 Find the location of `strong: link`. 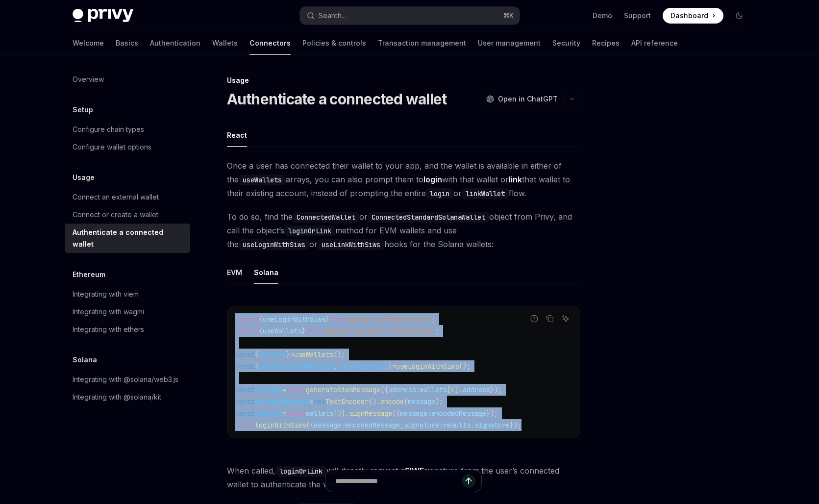

strong: link is located at coordinates (515, 179).